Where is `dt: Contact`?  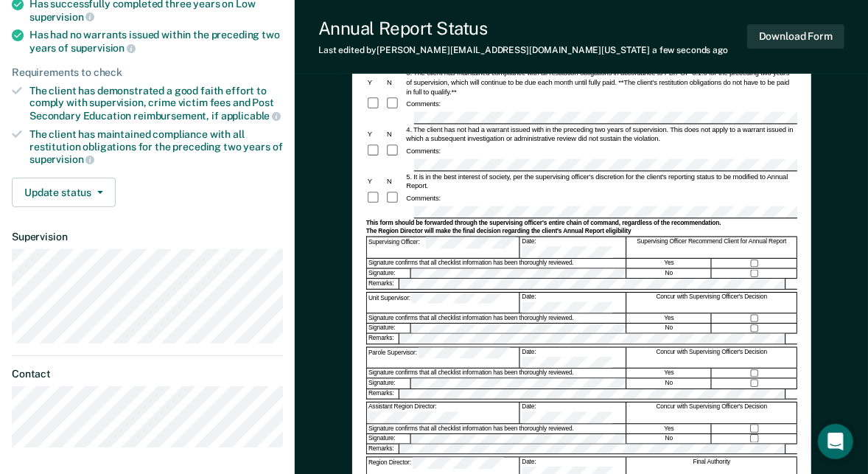 dt: Contact is located at coordinates (148, 373).